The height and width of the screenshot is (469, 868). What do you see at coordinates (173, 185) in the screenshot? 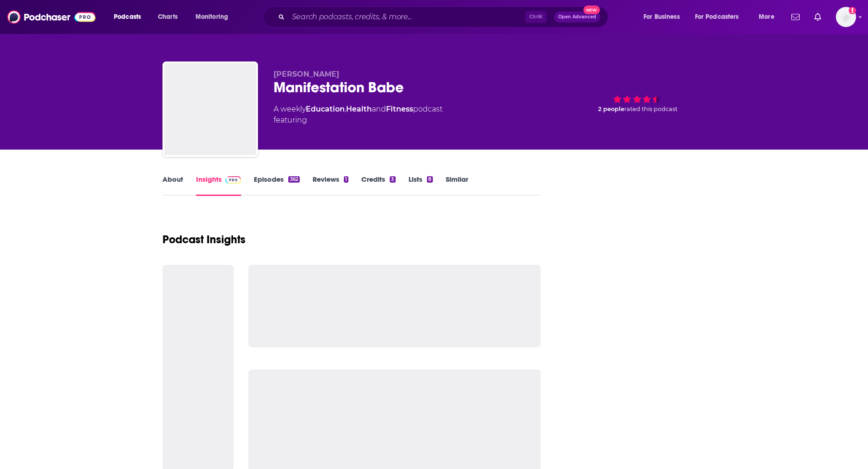
I see `a: About` at bounding box center [173, 185].